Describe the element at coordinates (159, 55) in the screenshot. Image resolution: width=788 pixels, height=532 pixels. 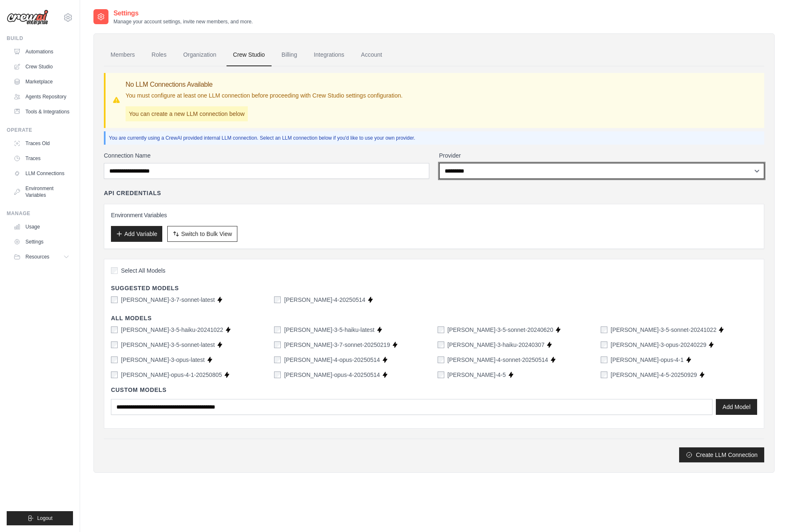
I see `a: Roles` at that location.